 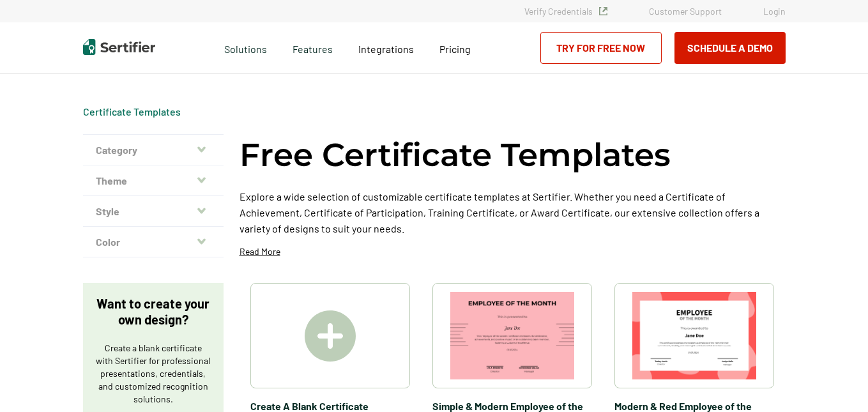 What do you see at coordinates (153, 242) in the screenshot?
I see `button: Color` at bounding box center [153, 242].